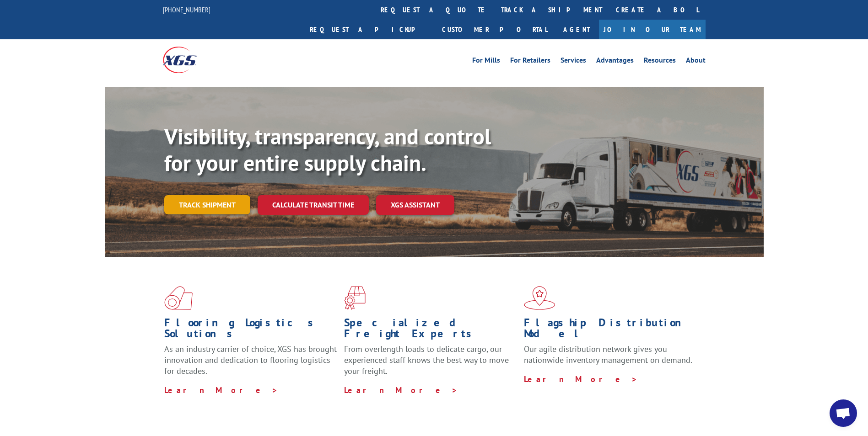 The height and width of the screenshot is (436, 868). Describe the element at coordinates (369, 29) in the screenshot. I see `a: Request a pickup` at that location.